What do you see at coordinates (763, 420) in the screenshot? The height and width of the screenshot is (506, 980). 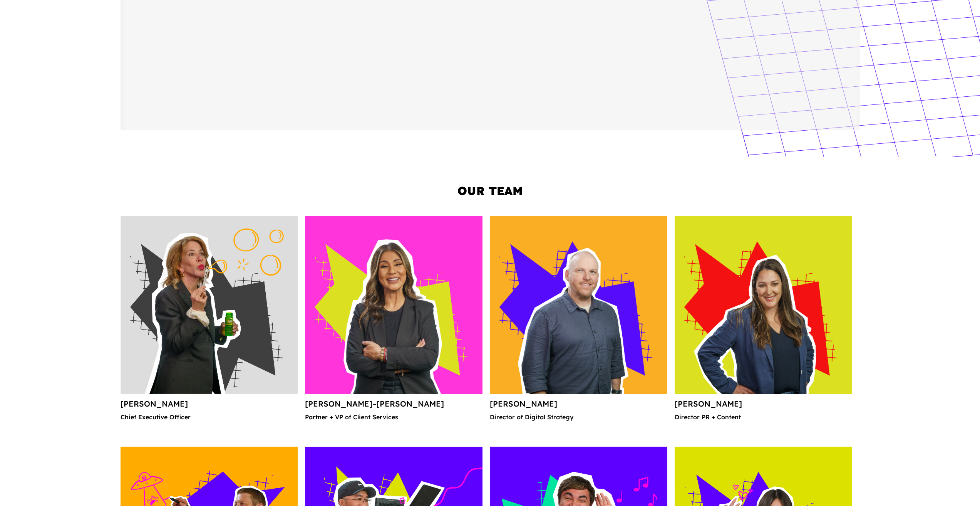 I see `p: Director PR + Content` at bounding box center [763, 420].